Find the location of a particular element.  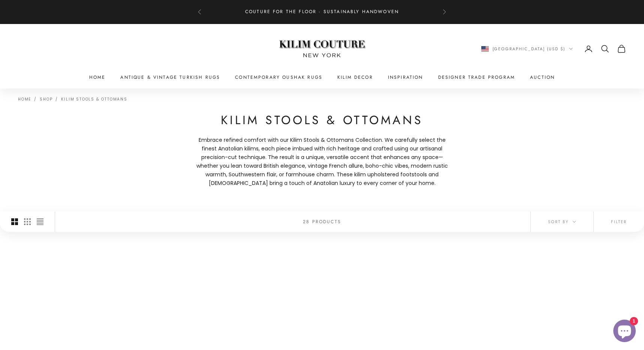

nav: Breadcrumb is located at coordinates (73, 99).